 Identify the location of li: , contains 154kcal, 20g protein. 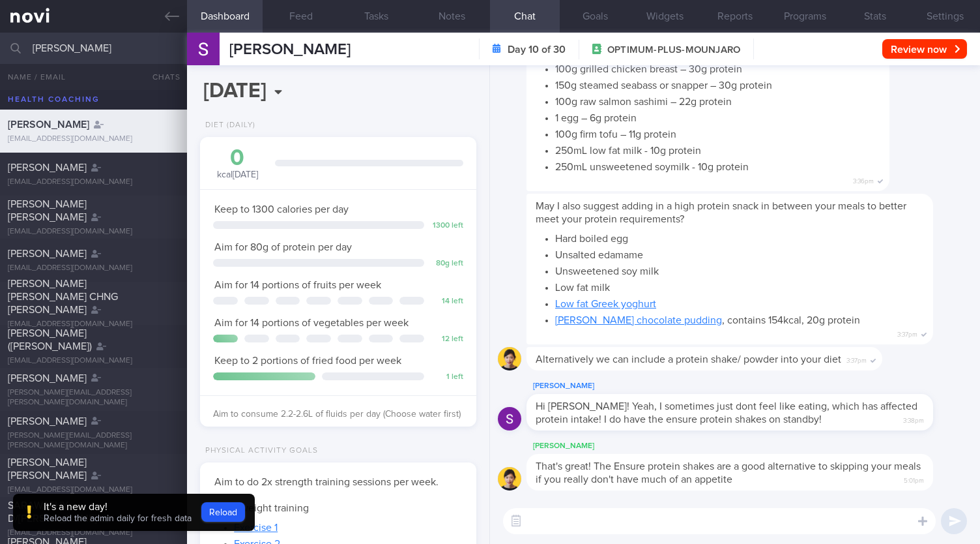
(739, 318).